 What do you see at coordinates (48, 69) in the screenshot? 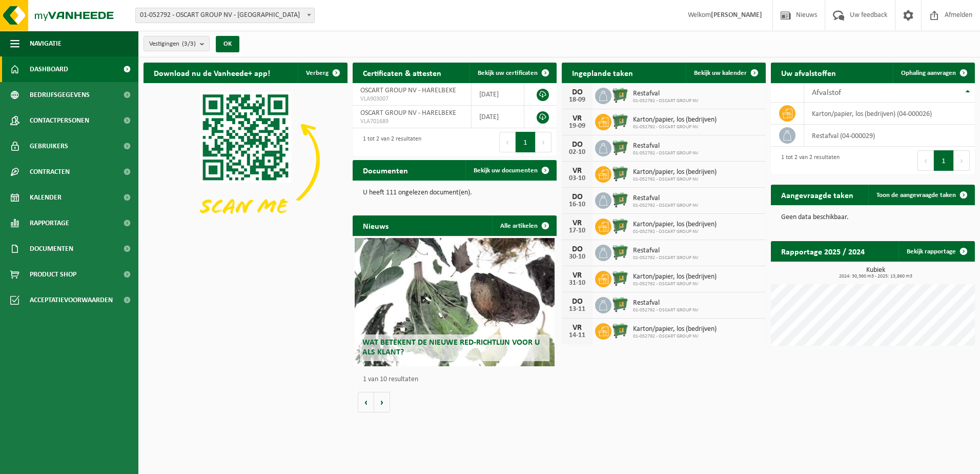
I see `span: Dashboard` at bounding box center [48, 69].